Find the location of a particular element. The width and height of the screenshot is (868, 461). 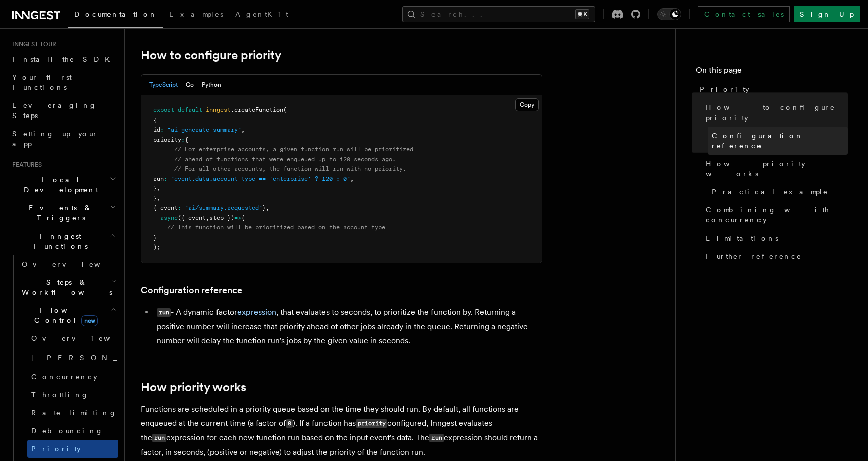

button: Steps & Workflows is located at coordinates (68, 287).